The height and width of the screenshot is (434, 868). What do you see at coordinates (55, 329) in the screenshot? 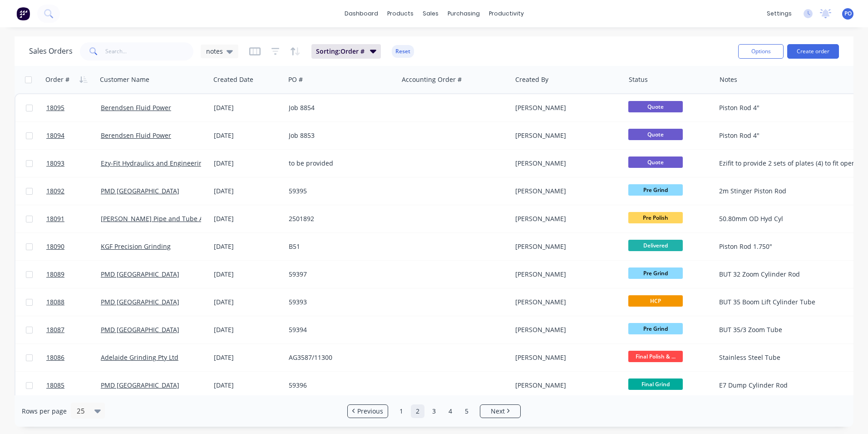
I see `span: 18087` at bounding box center [55, 329].